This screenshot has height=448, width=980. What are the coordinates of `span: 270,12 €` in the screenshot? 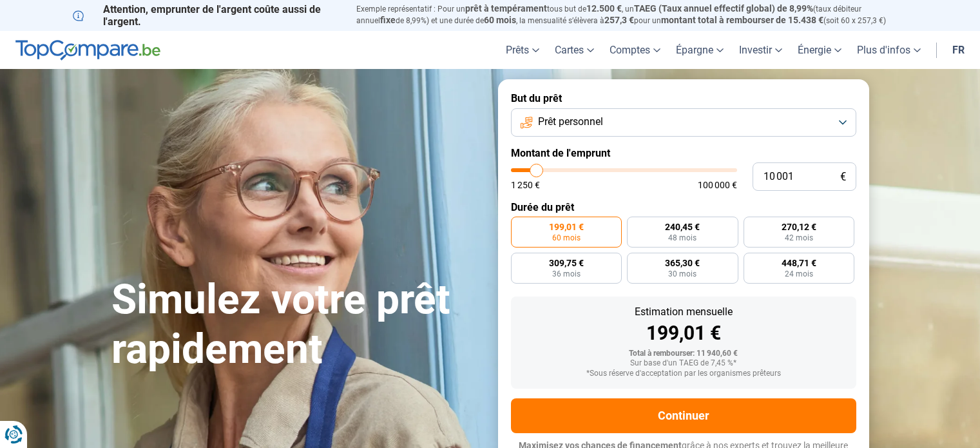 It's located at (798, 227).